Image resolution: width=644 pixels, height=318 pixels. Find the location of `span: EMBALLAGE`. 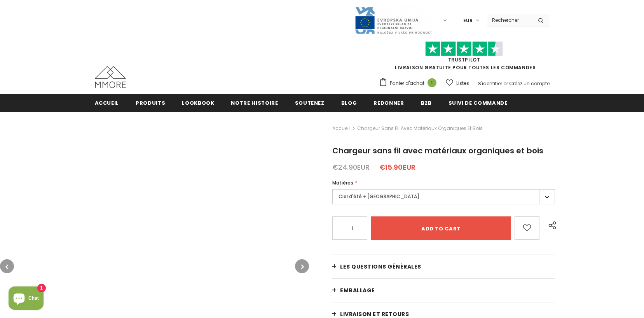

span: EMBALLAGE is located at coordinates (358, 290).